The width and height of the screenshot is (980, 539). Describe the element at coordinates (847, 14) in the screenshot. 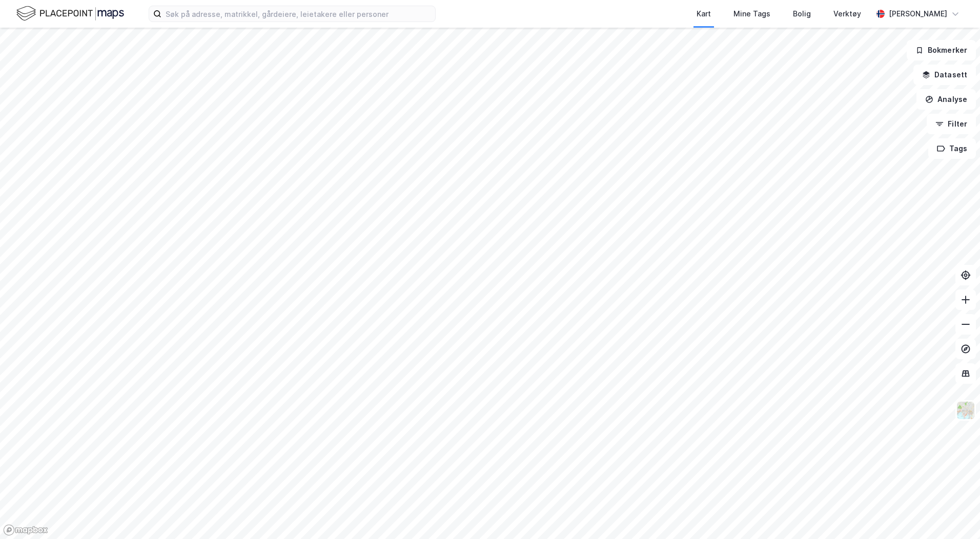

I see `div: Verktøy` at that location.